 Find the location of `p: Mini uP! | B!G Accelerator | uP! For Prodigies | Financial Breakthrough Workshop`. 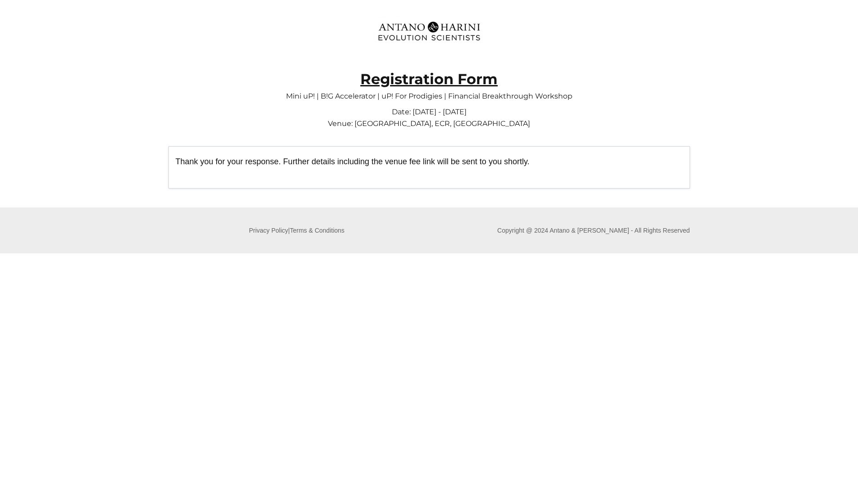

p: Mini uP! | B!G Accelerator | uP! For Prodigies | Financial Breakthrough Workshop is located at coordinates (429, 92).